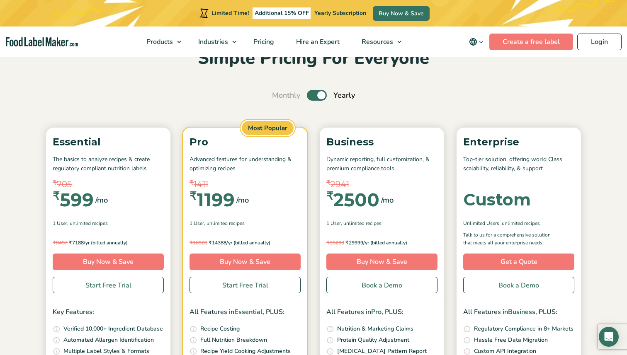 This screenshot has height=355, width=627. Describe the element at coordinates (340, 13) in the screenshot. I see `span: Yearly Subscription` at that location.